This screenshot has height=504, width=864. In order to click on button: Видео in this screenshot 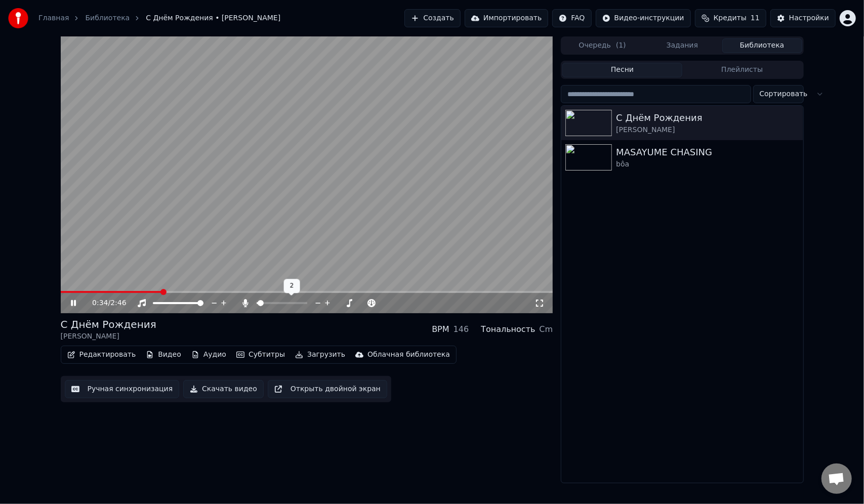, I will do `click(164, 355)`.